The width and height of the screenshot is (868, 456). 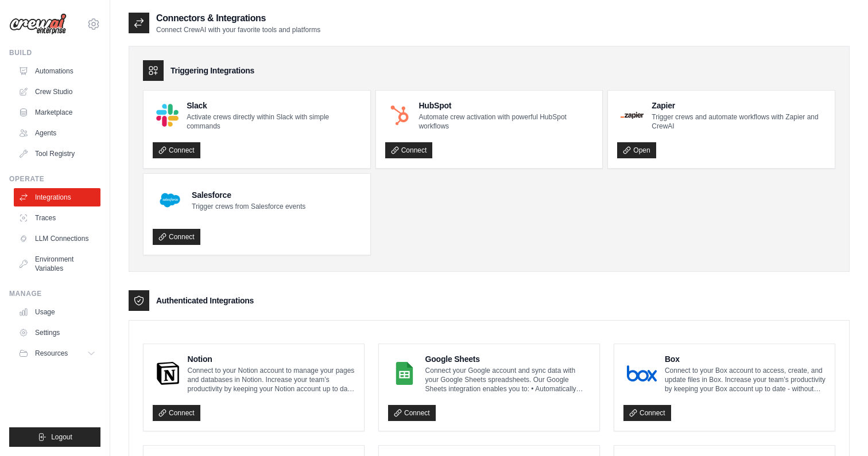 What do you see at coordinates (54, 53) in the screenshot?
I see `div: Build` at bounding box center [54, 53].